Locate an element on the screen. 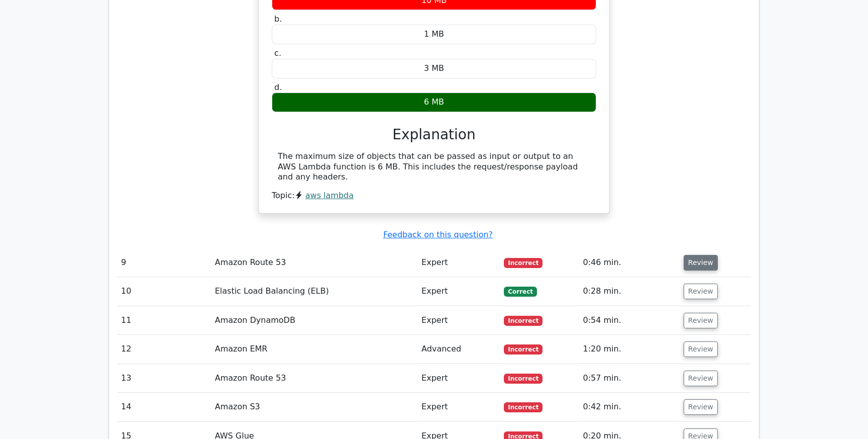  div: 3 MB is located at coordinates (434, 69).